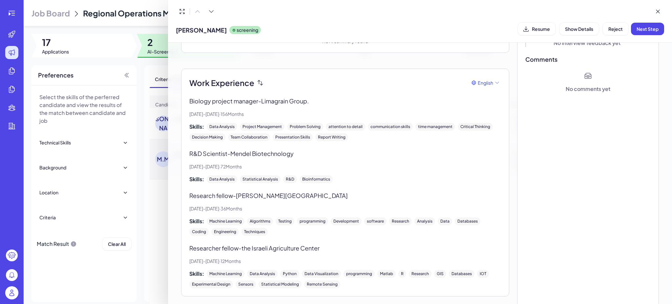 Image resolution: width=672 pixels, height=304 pixels. I want to click on div: GIS, so click(440, 273).